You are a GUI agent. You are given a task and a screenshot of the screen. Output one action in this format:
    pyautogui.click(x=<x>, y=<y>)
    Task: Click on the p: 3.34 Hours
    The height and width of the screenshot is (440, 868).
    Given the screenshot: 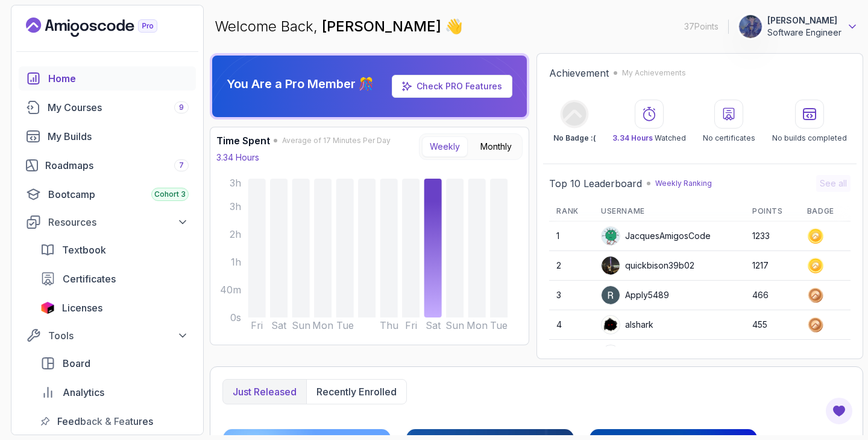 What is the action you would take?
    pyautogui.click(x=238, y=158)
    